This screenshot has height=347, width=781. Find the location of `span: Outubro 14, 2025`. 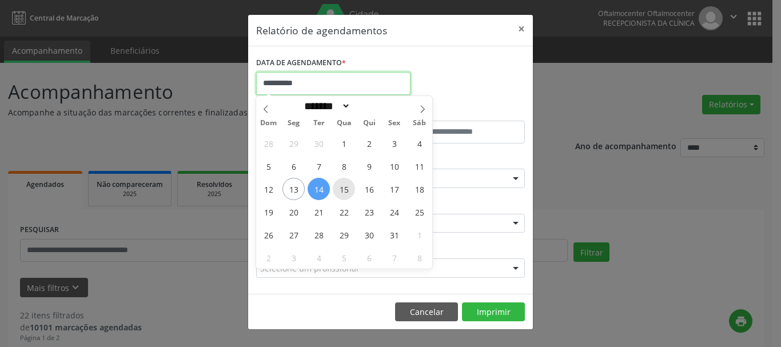

span: Outubro 14, 2025 is located at coordinates (319, 189).